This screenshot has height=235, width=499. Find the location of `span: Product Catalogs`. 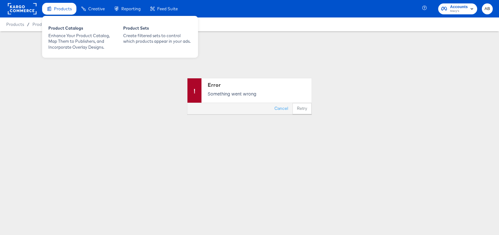

span: Product Catalogs is located at coordinates (50, 24).